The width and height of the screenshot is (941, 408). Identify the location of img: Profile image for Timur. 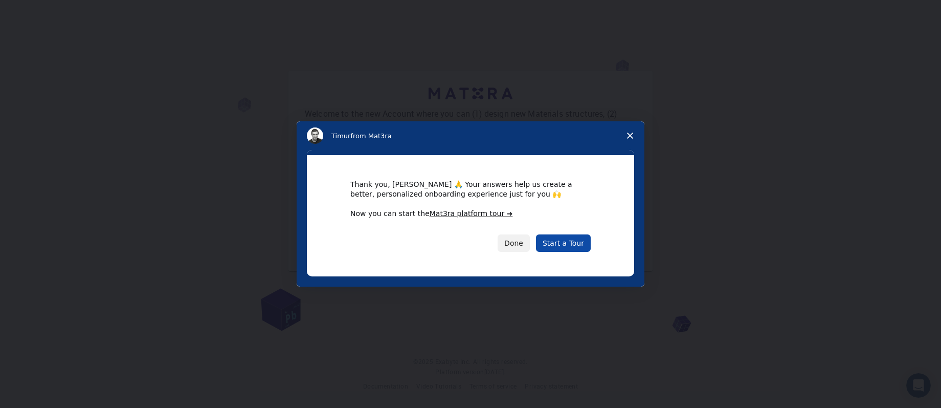
(315, 136).